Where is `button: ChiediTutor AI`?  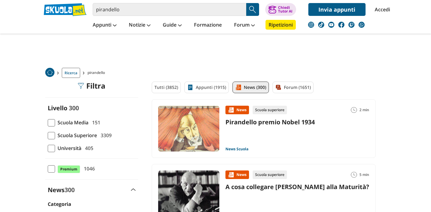
button: ChiediTutor AI is located at coordinates (281, 9).